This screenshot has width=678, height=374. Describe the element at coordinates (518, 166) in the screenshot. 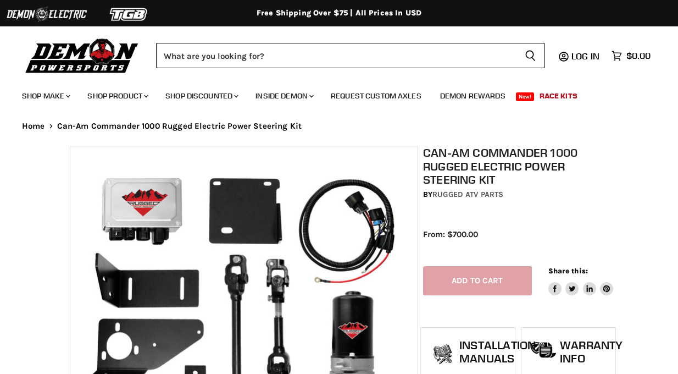

I see `h1: Can-Am Commander 1000 Rugged Electric Power Steering Kit` at that location.